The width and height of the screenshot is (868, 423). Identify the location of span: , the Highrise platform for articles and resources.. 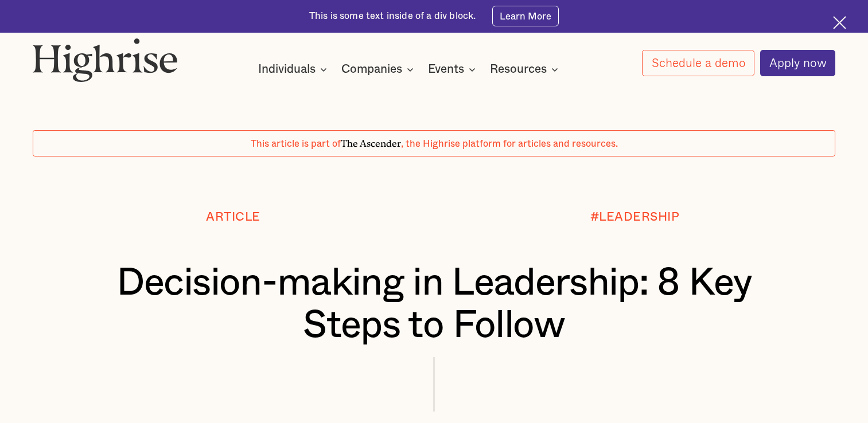
(509, 144).